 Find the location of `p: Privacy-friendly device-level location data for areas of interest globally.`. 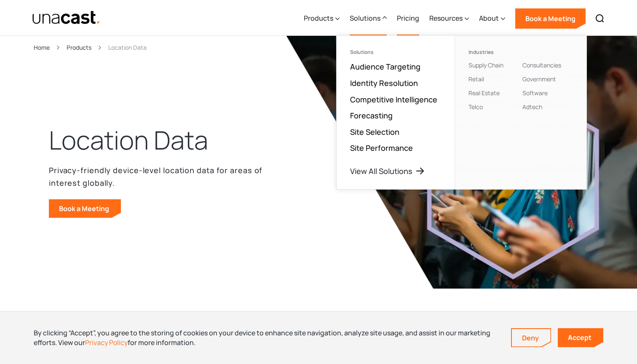

p: Privacy-friendly device-level location data for areas of interest globally. is located at coordinates (159, 177).